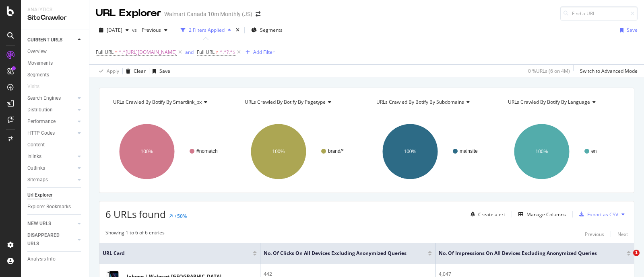 This screenshot has width=644, height=277. I want to click on a: NEW URLS, so click(51, 224).